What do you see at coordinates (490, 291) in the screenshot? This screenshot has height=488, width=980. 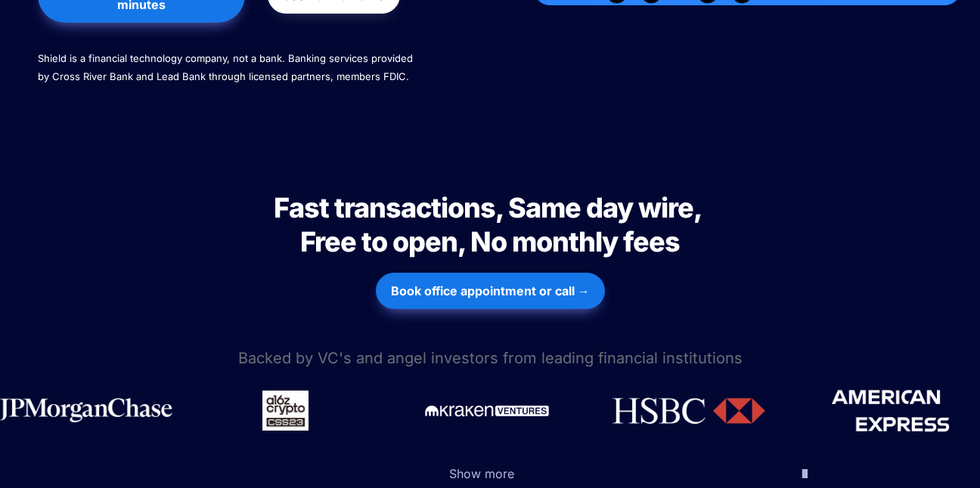 I see `a: Book office appointment or call →` at bounding box center [490, 291].